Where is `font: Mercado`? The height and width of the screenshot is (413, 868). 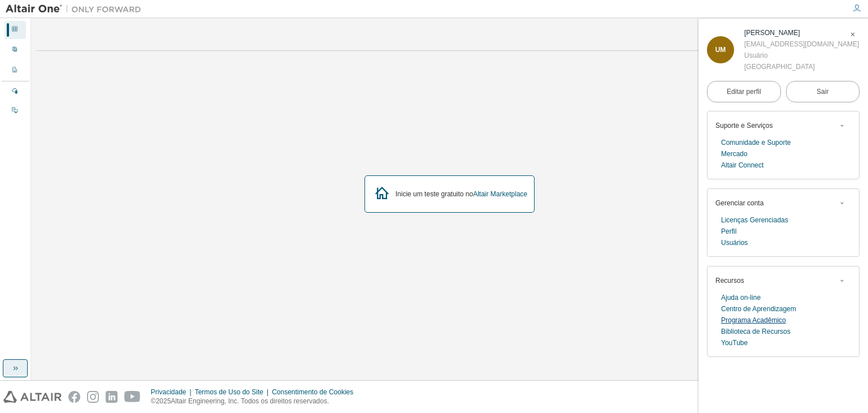 font: Mercado is located at coordinates (734, 154).